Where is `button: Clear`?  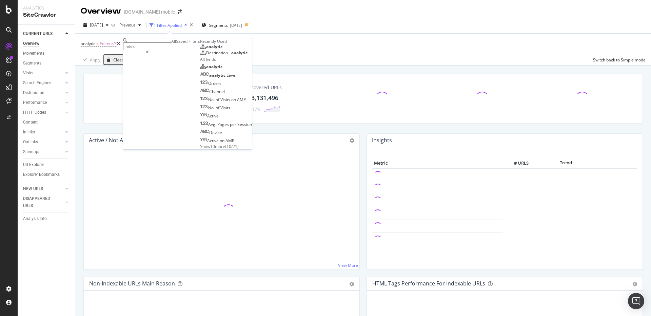 button: Clear is located at coordinates (114, 60).